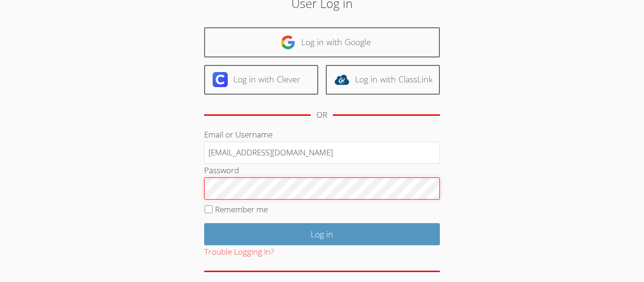 The image size is (644, 282). What do you see at coordinates (238, 134) in the screenshot?
I see `label: Email or Username` at bounding box center [238, 134].